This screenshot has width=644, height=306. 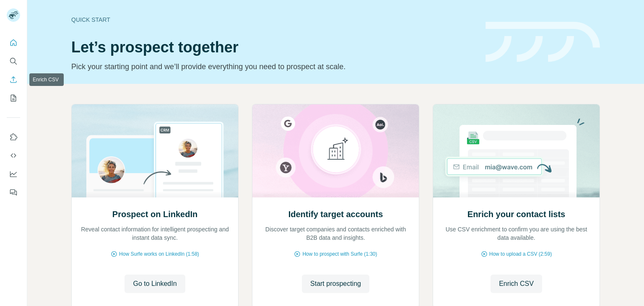 What do you see at coordinates (335, 284) in the screenshot?
I see `span: Start prospecting` at bounding box center [335, 284].